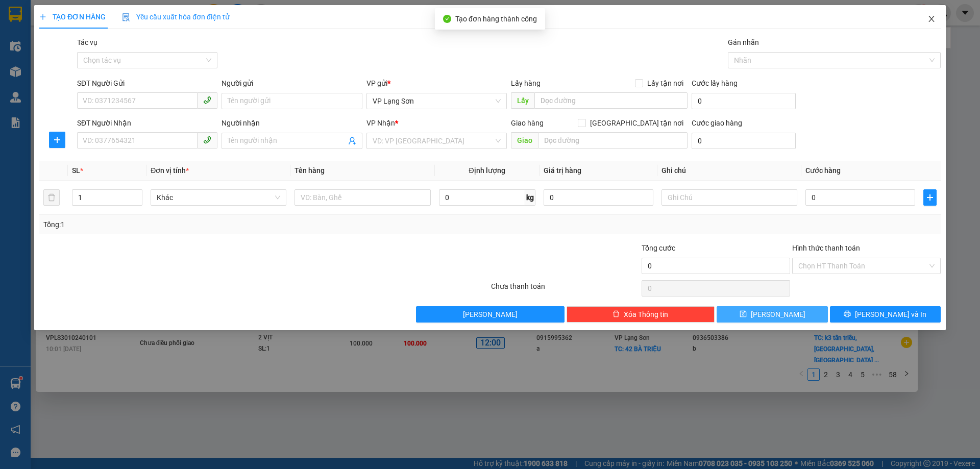  Describe the element at coordinates (743, 42) in the screenshot. I see `label: Gán nhãn` at that location.